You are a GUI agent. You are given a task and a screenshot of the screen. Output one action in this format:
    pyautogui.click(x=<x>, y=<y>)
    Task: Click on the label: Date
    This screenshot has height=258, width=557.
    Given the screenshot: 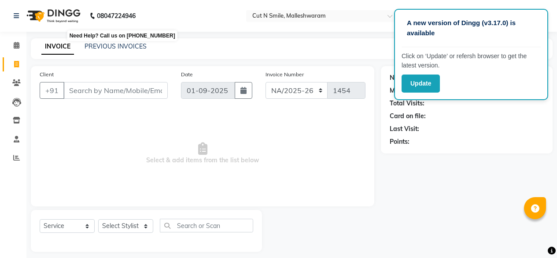 What is the action you would take?
    pyautogui.click(x=187, y=74)
    